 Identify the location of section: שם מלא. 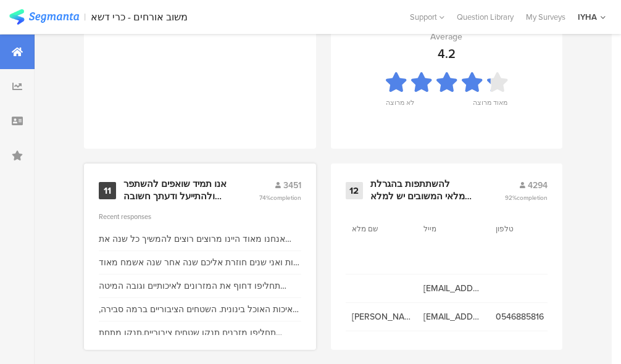
(379, 229).